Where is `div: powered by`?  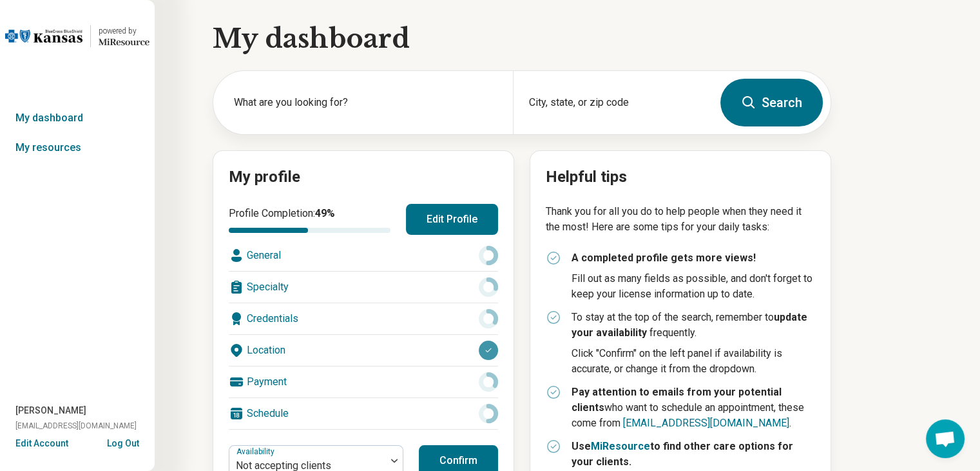
div: powered by is located at coordinates (124, 31).